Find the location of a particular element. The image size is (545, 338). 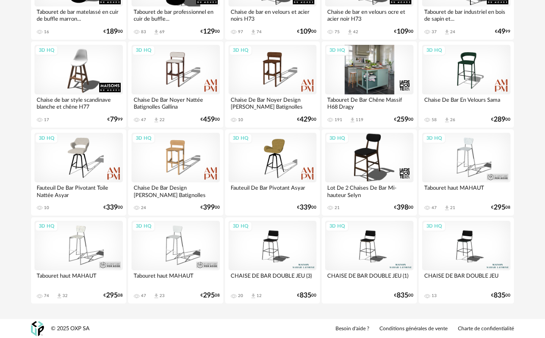

div: Chaise de bar en velours ocre et acier noir H73 is located at coordinates (369, 15).